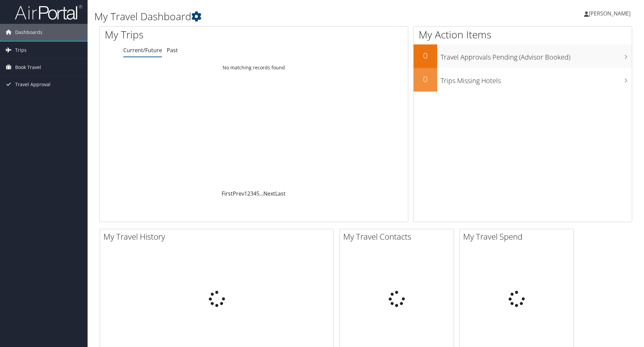 The image size is (644, 347). Describe the element at coordinates (48, 12) in the screenshot. I see `img: airportal-logo.png` at that location.